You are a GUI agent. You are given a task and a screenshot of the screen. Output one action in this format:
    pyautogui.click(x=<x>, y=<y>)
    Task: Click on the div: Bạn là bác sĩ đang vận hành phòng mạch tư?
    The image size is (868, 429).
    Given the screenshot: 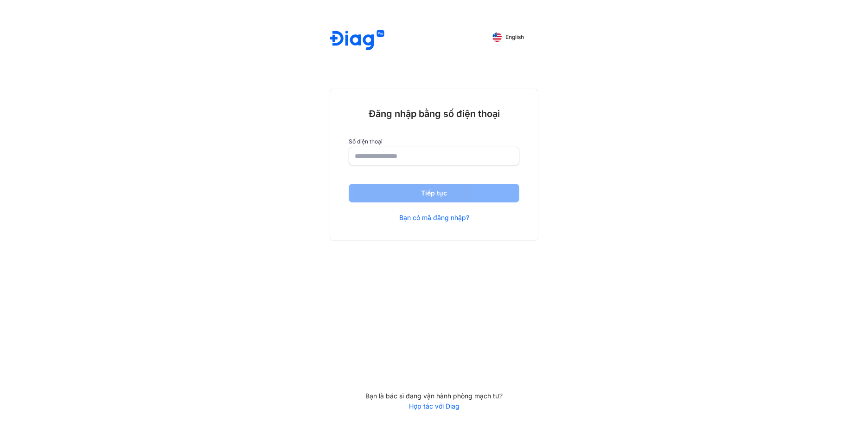 What is the action you would take?
    pyautogui.click(x=434, y=395)
    